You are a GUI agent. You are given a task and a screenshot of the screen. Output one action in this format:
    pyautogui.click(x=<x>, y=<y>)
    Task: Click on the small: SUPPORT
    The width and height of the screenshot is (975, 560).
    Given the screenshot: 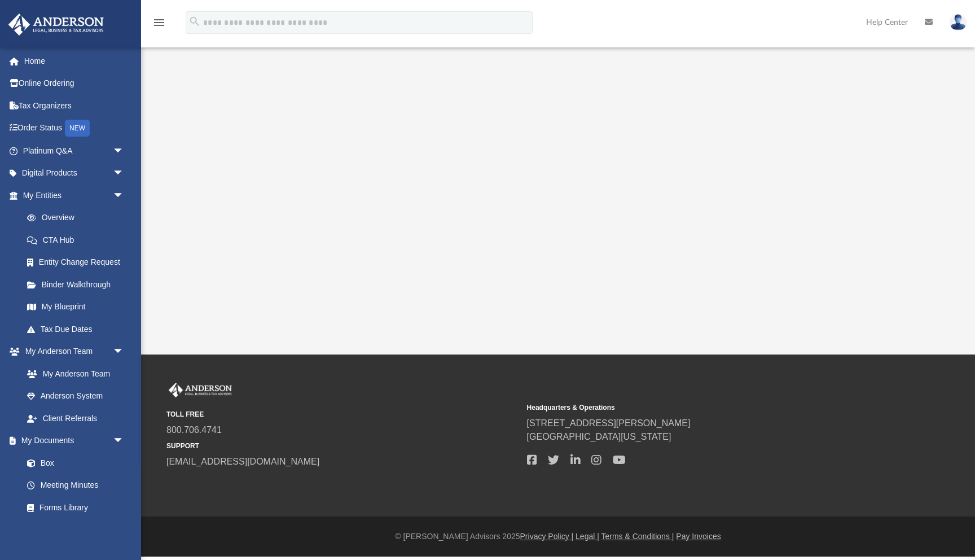 What is the action you would take?
    pyautogui.click(x=342, y=445)
    